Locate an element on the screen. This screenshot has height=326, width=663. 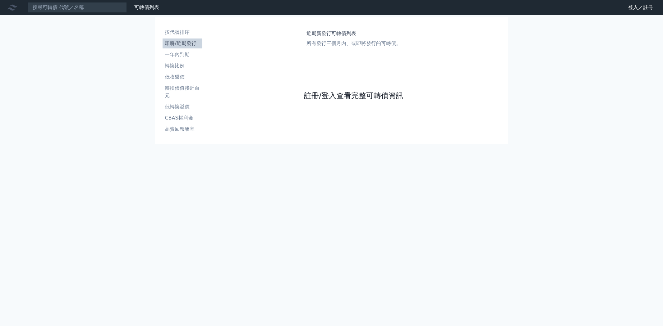
a: 低收盤價 is located at coordinates (182, 77).